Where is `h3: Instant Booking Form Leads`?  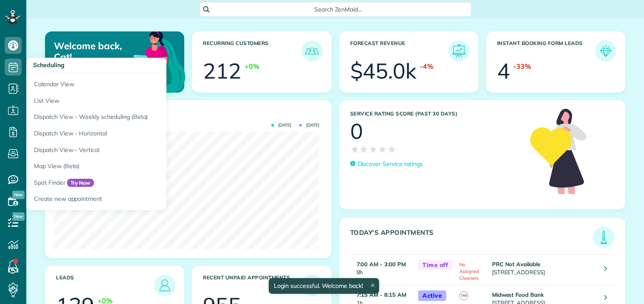
h3: Instant Booking Form Leads is located at coordinates (546, 51).